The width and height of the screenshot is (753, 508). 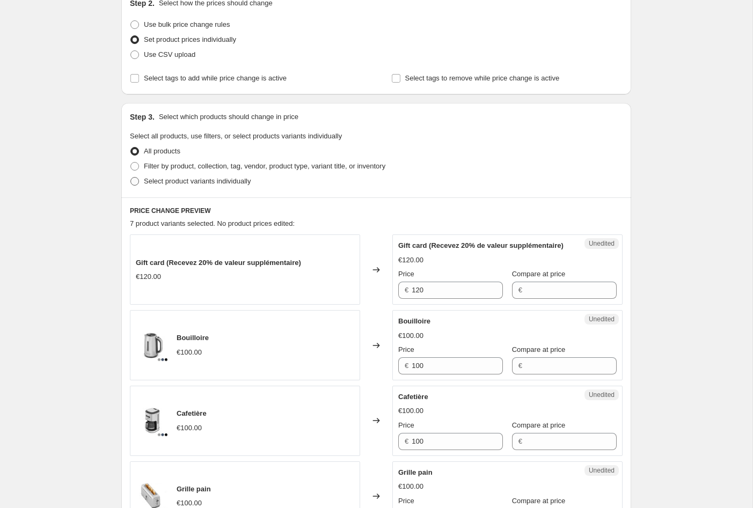 I want to click on span: Use CSV upload, so click(x=170, y=54).